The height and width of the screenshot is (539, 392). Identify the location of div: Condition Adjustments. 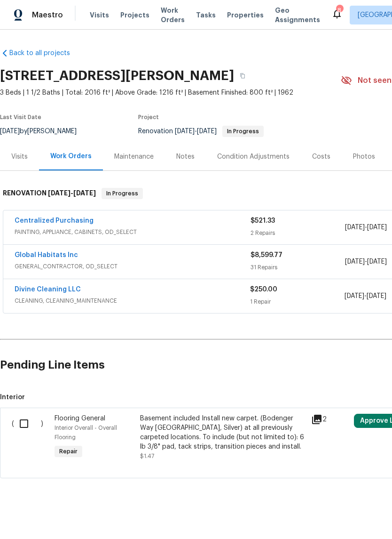
(253, 157).